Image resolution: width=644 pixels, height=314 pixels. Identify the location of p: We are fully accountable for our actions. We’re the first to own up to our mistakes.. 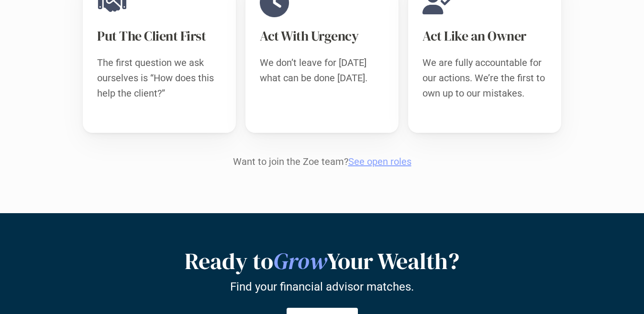
(485, 78).